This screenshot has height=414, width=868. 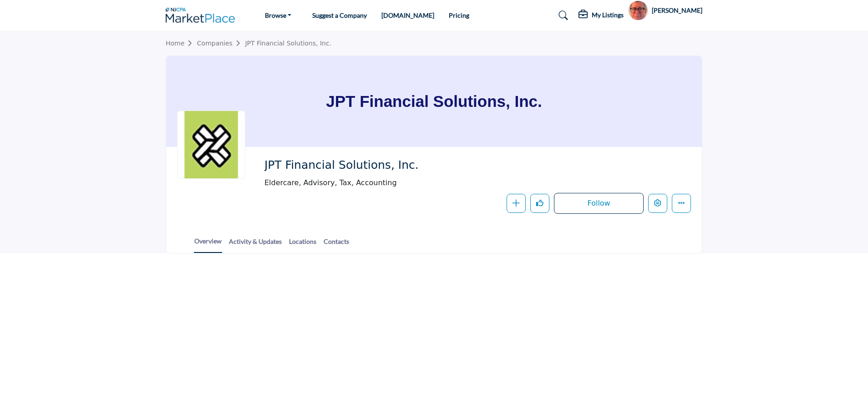 I want to click on a: Overview, so click(x=208, y=244).